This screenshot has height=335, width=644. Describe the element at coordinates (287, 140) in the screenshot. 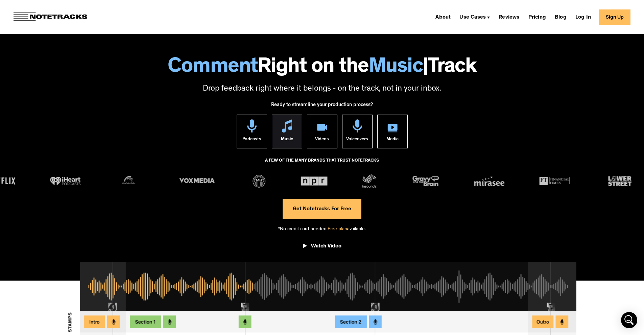

I see `div: Music` at that location.